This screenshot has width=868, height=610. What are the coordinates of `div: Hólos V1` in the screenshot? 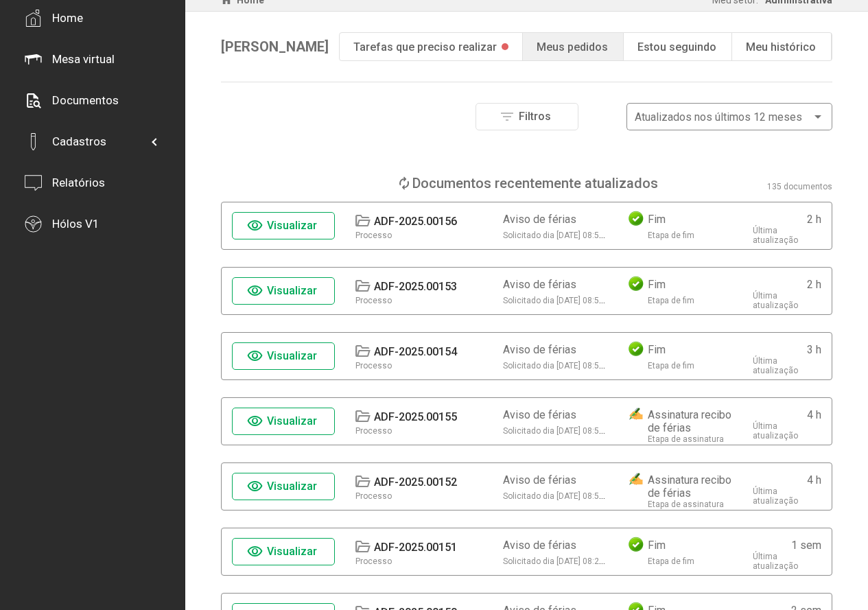 It's located at (76, 224).